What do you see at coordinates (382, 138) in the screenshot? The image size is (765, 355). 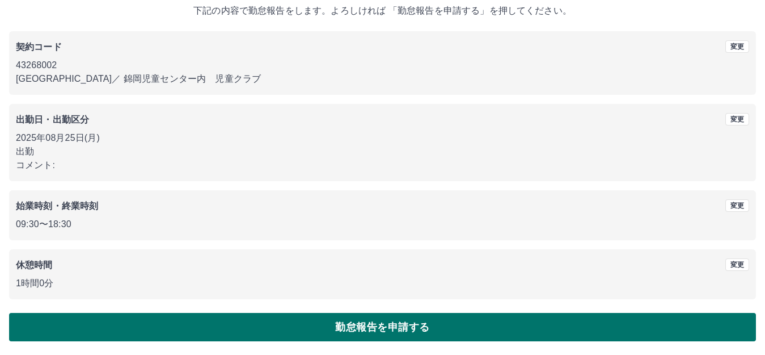 I see `p: 2025年08月25日(月)` at bounding box center [382, 138].